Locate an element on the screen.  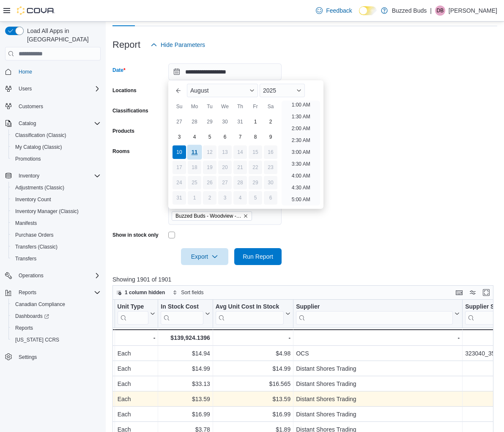
li: 2:00 AM is located at coordinates (301, 129).